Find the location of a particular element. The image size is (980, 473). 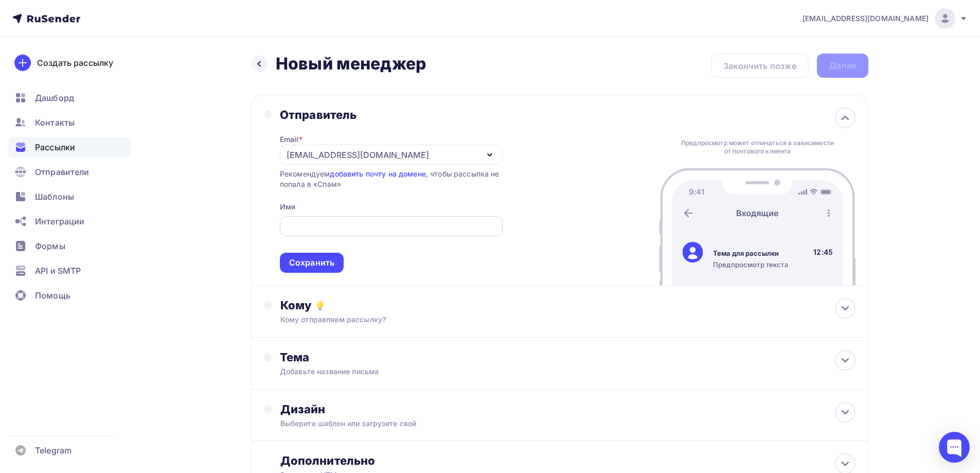

div: Сохранить is located at coordinates (312, 262).